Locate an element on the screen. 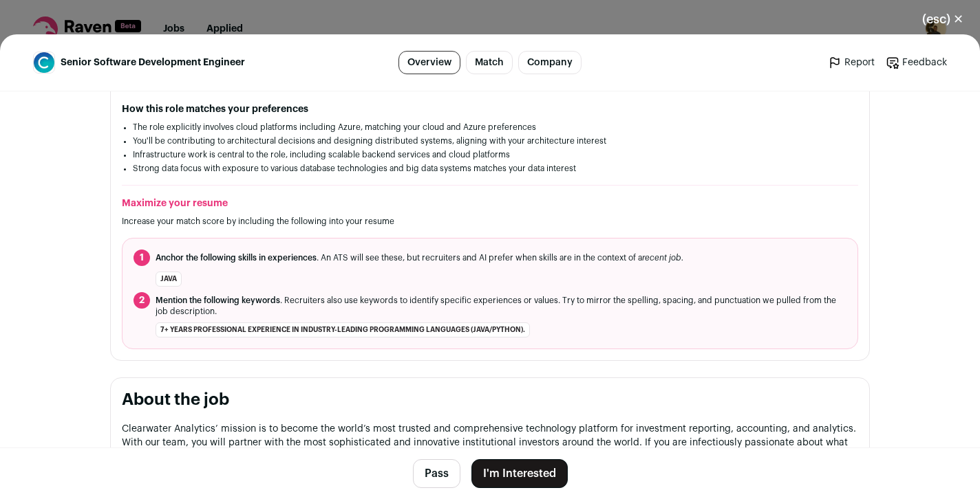  span: Anchor the following skills in experiences is located at coordinates (236, 257).